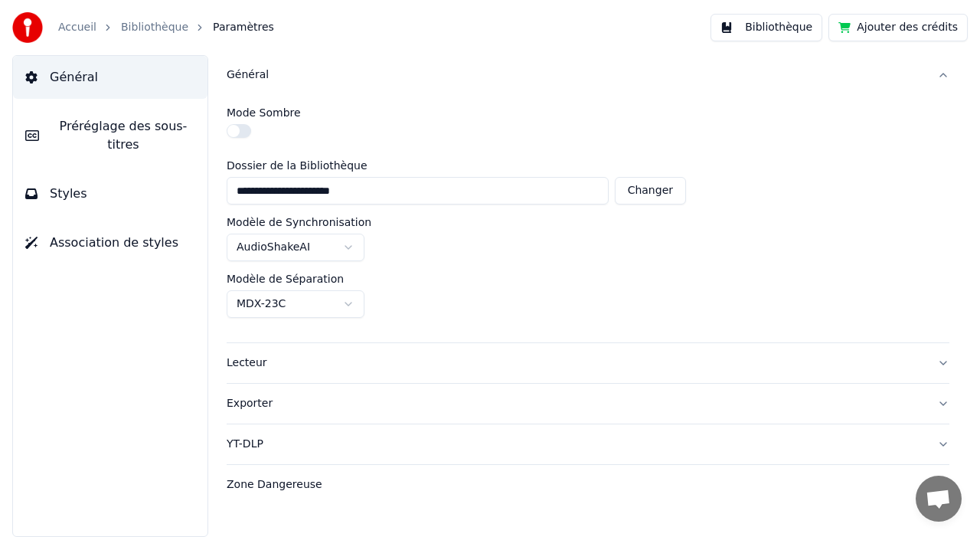 The width and height of the screenshot is (980, 537). I want to click on div: Lecteur, so click(575, 363).